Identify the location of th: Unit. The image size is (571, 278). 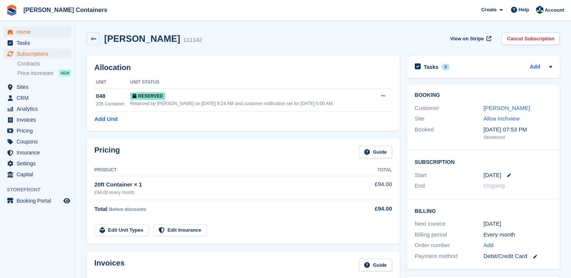
(112, 83).